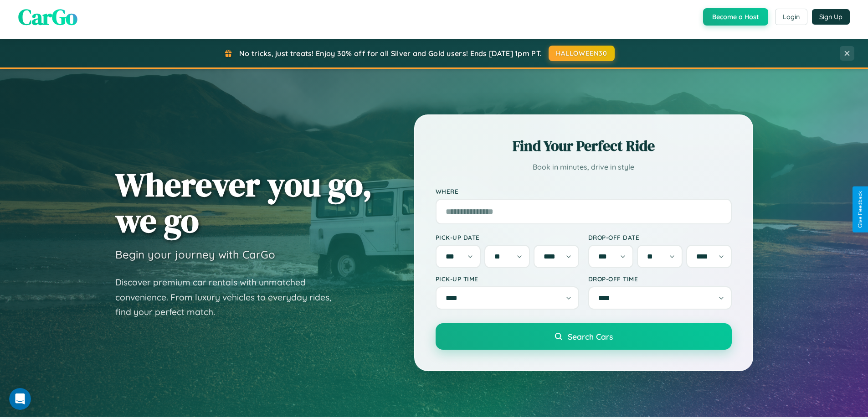 The height and width of the screenshot is (419, 868). I want to click on label: Where, so click(584, 191).